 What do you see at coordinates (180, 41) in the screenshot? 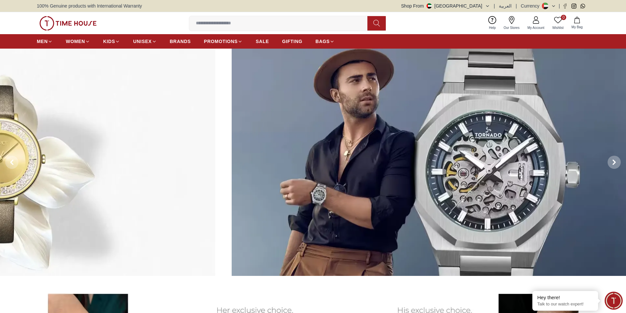
I see `a: BRANDS` at bounding box center [180, 41].